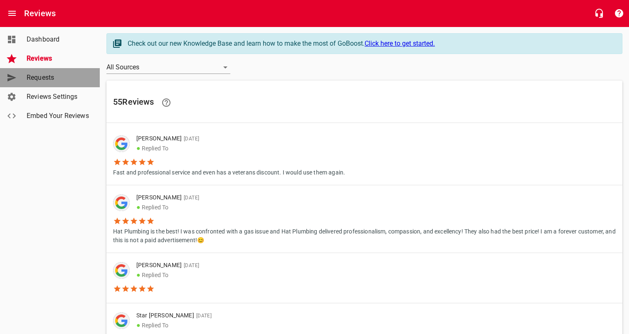  I want to click on button: Open drawer, so click(12, 13).